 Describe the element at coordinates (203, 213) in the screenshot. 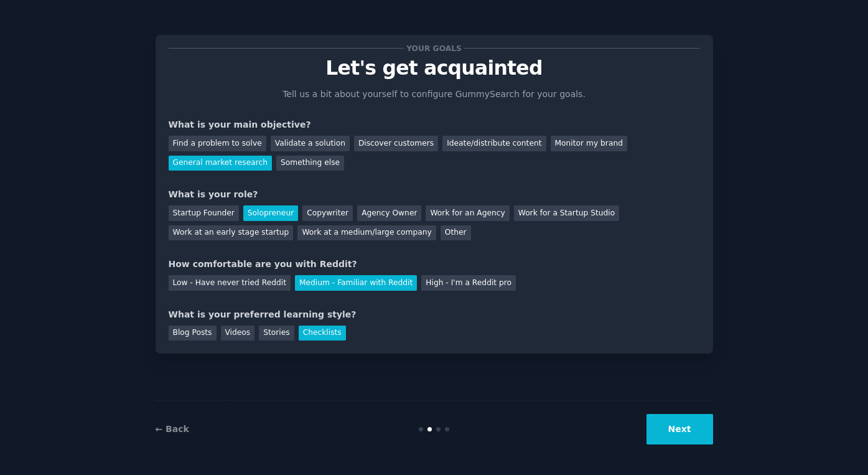

I see `div: Startup Founder` at that location.